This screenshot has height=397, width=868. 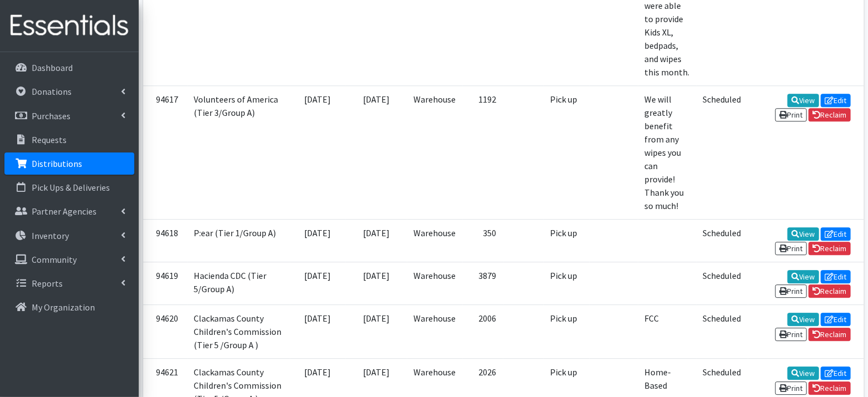 I want to click on p: Inventory, so click(x=50, y=236).